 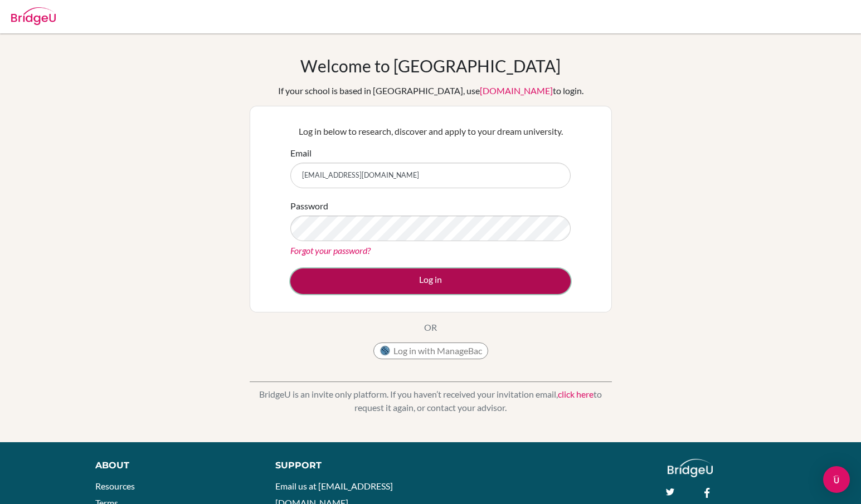 What do you see at coordinates (430, 328) in the screenshot?
I see `p: OR` at bounding box center [430, 328].